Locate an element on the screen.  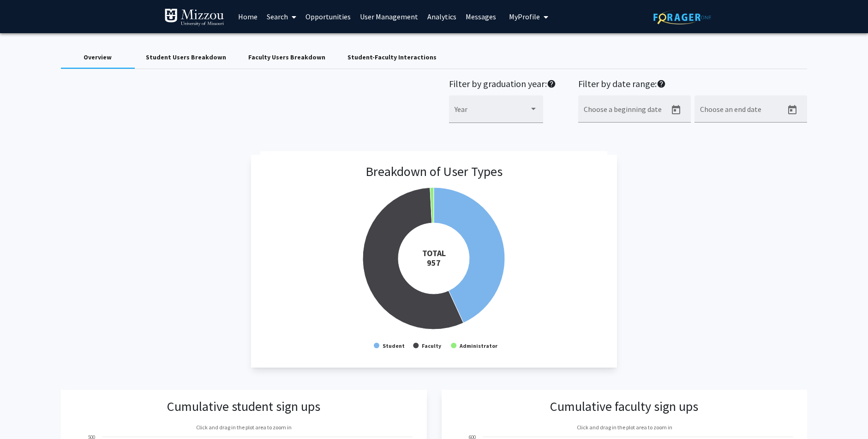
h2: Filter by graduation year: is located at coordinates (502, 85).